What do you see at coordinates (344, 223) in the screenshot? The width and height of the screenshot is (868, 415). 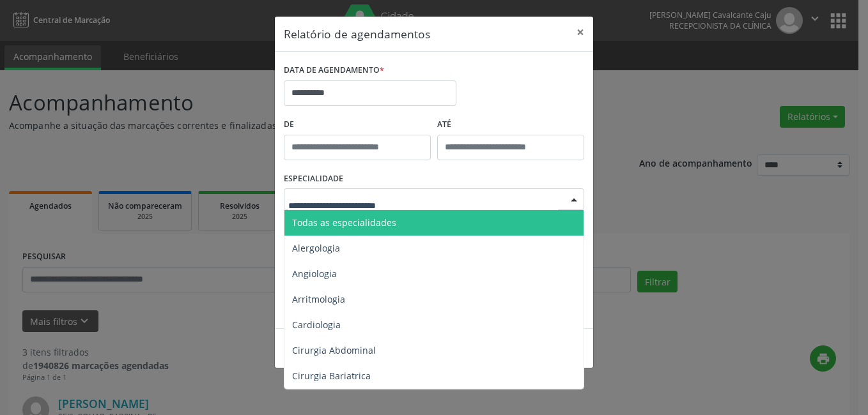 I see `span: Todas as especialidades` at bounding box center [344, 223].